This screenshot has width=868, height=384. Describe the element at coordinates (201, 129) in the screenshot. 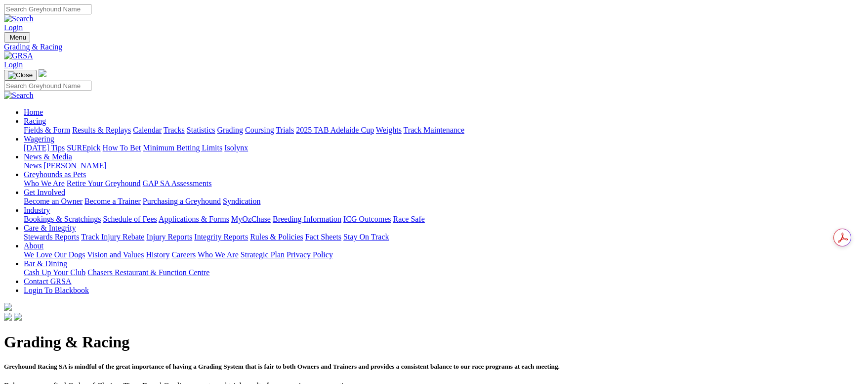

I see `a: Statistics` at that location.